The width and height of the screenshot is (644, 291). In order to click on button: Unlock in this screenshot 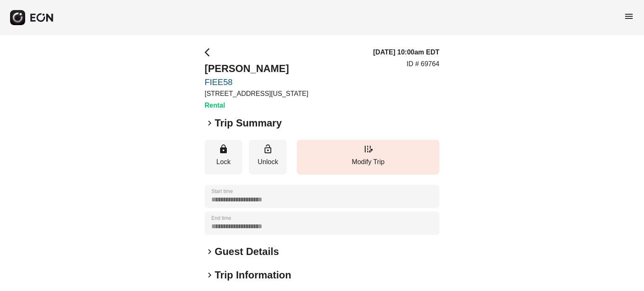, I will do `click(268, 157)`.